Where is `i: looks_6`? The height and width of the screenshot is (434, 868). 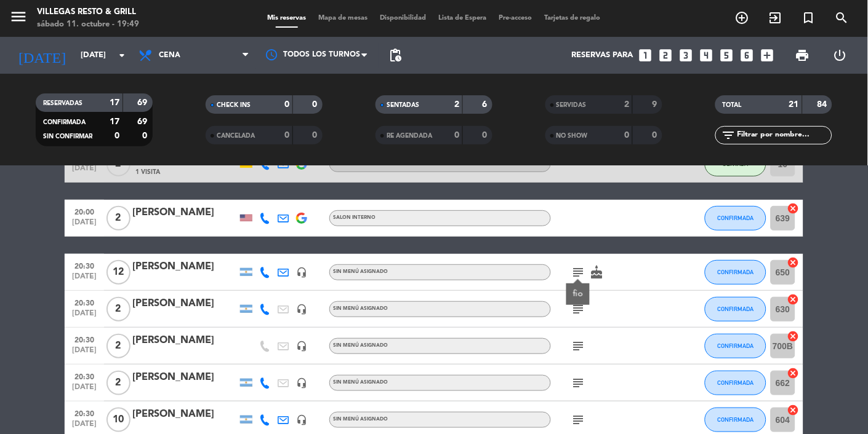
i: looks_6 is located at coordinates (748, 55).